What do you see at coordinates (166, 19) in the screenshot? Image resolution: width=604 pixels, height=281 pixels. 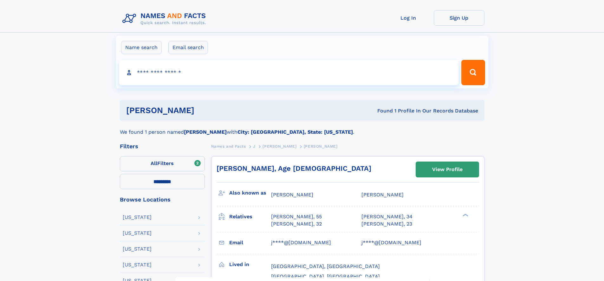 I see `img: Logo Names and Facts` at bounding box center [166, 19].